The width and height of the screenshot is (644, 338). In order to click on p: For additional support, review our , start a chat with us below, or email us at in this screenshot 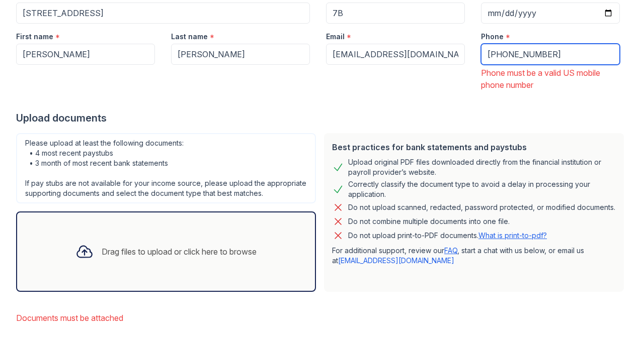, I will do `click(474, 256)`.